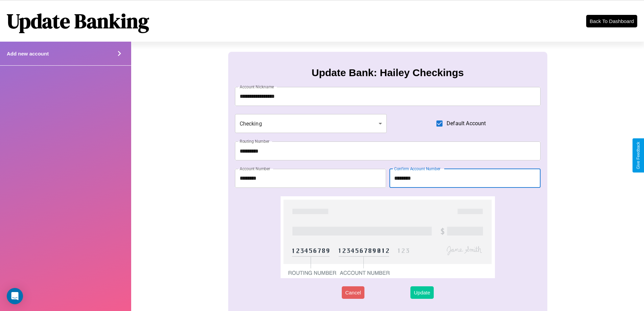 The image size is (644, 311). I want to click on div: Give Feedback, so click(638, 156).